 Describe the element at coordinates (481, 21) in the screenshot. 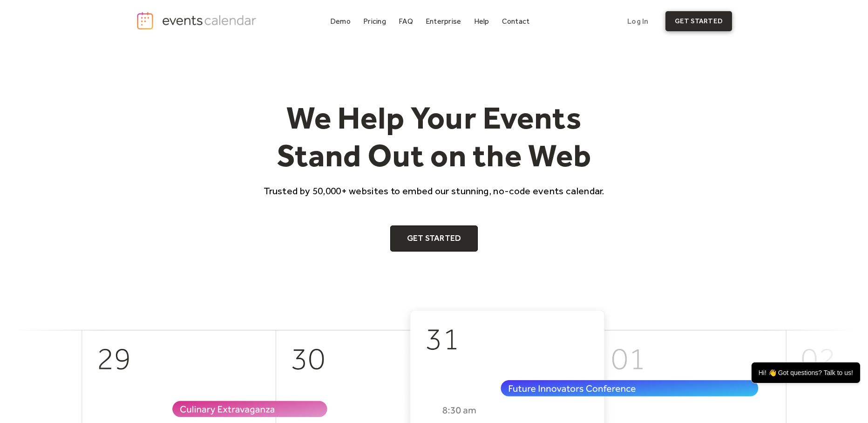

I see `a: Help` at that location.